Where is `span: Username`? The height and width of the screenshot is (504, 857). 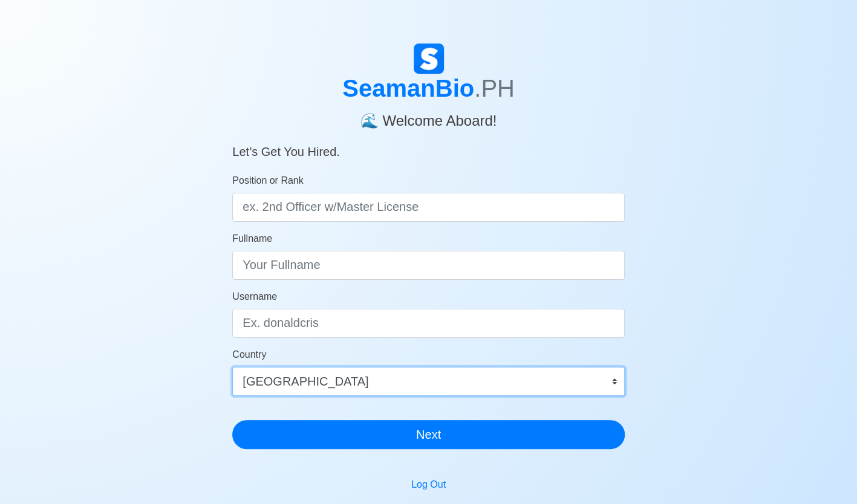 span: Username is located at coordinates (255, 296).